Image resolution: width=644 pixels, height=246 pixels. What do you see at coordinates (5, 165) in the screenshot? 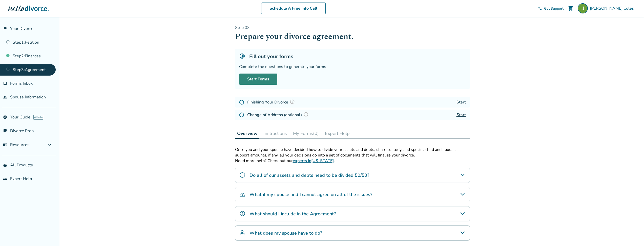
I see `span: shopping_basket` at bounding box center [5, 165].